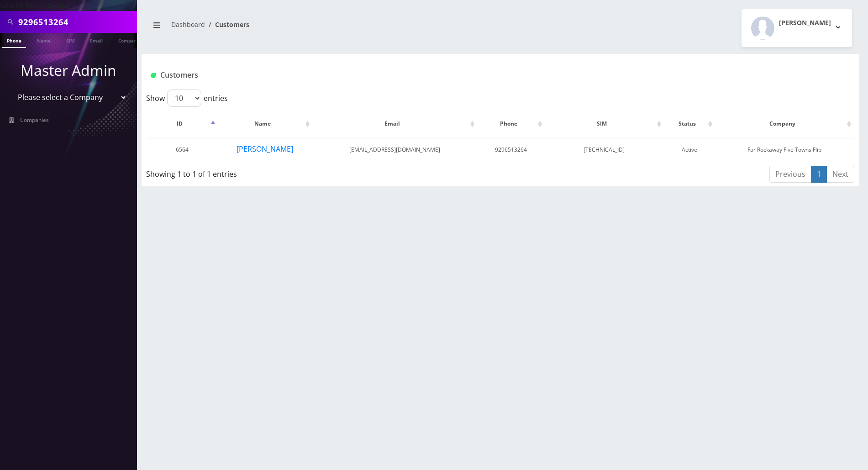 Image resolution: width=868 pixels, height=470 pixels. Describe the element at coordinates (818, 174) in the screenshot. I see `a: 1` at that location.